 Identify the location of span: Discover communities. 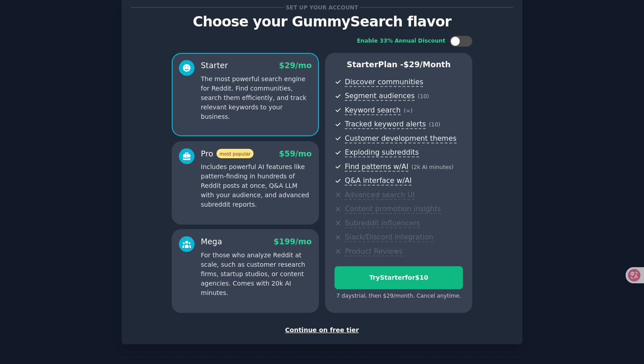
(384, 82).